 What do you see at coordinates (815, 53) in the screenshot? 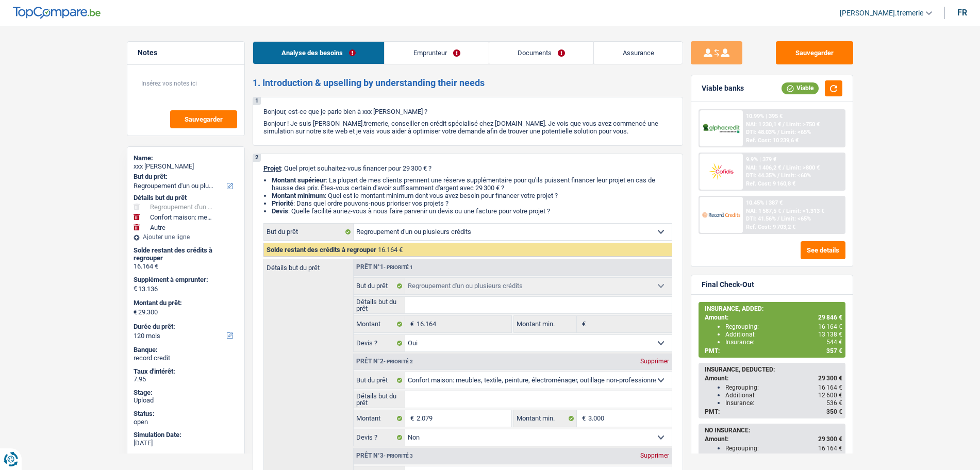
I see `button: Sauvegarder` at bounding box center [815, 53].